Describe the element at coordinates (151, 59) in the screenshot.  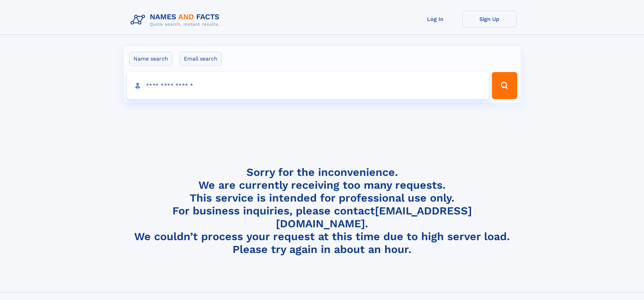
I see `label: Name search` at that location.